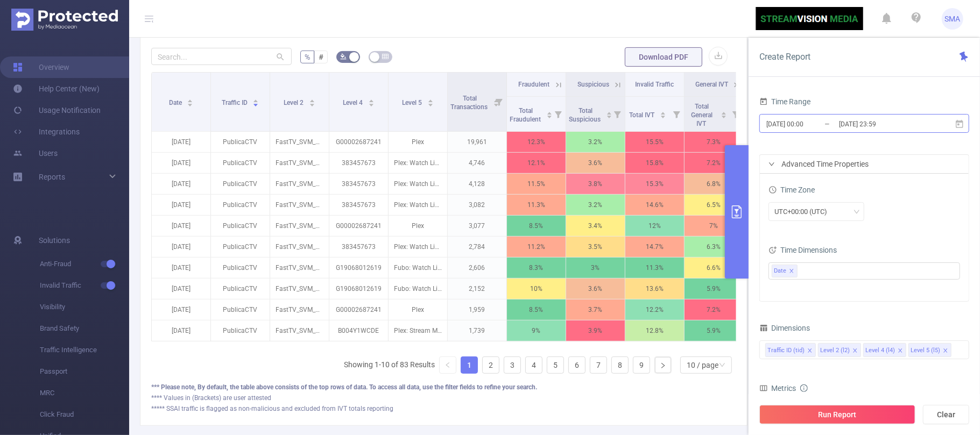 The image size is (980, 435). Describe the element at coordinates (809, 124) in the screenshot. I see `input: Start date` at that location.